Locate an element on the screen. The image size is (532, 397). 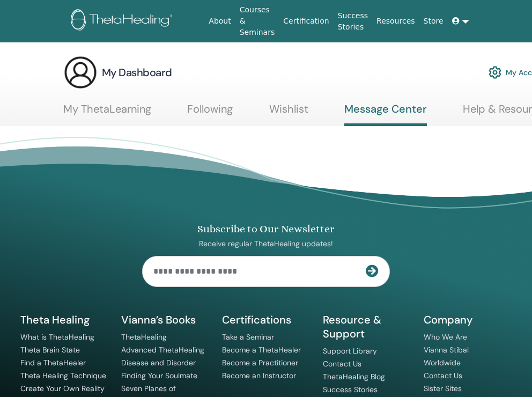
img: cog.svg is located at coordinates (495, 72).